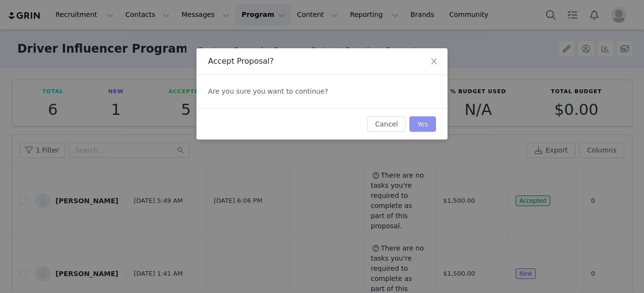  Describe the element at coordinates (322, 91) in the screenshot. I see `div: Are you sure you want to continue?` at that location.